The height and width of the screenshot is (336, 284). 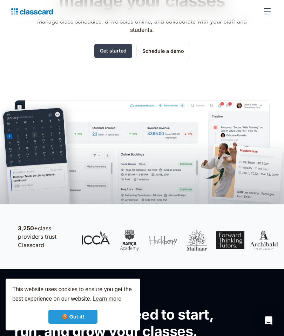 I want to click on div: menu, so click(x=265, y=11).